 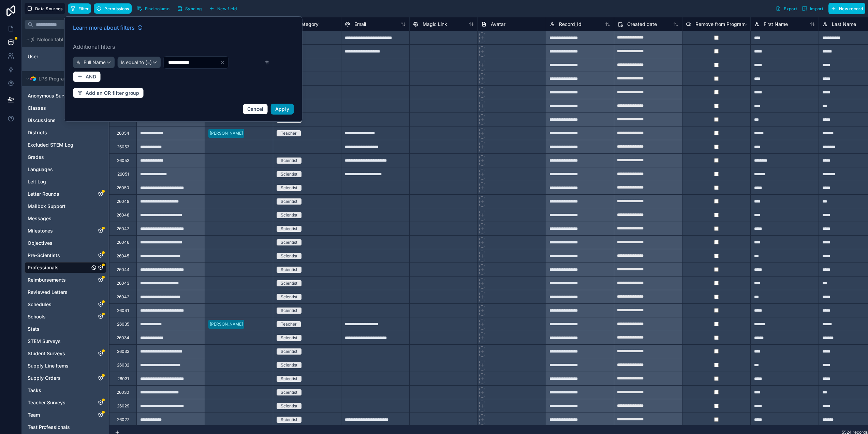 I want to click on a: STEM Surveys, so click(x=59, y=341).